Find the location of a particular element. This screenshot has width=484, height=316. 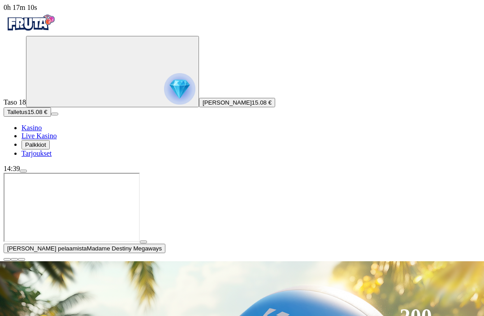

button: close icon is located at coordinates (7, 259).